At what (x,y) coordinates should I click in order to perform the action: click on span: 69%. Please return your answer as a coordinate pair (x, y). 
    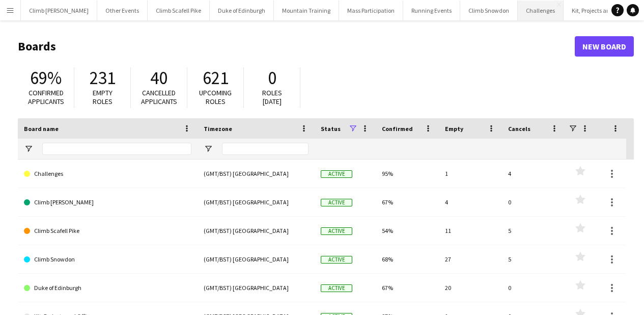
    Looking at the image, I should click on (46, 78).